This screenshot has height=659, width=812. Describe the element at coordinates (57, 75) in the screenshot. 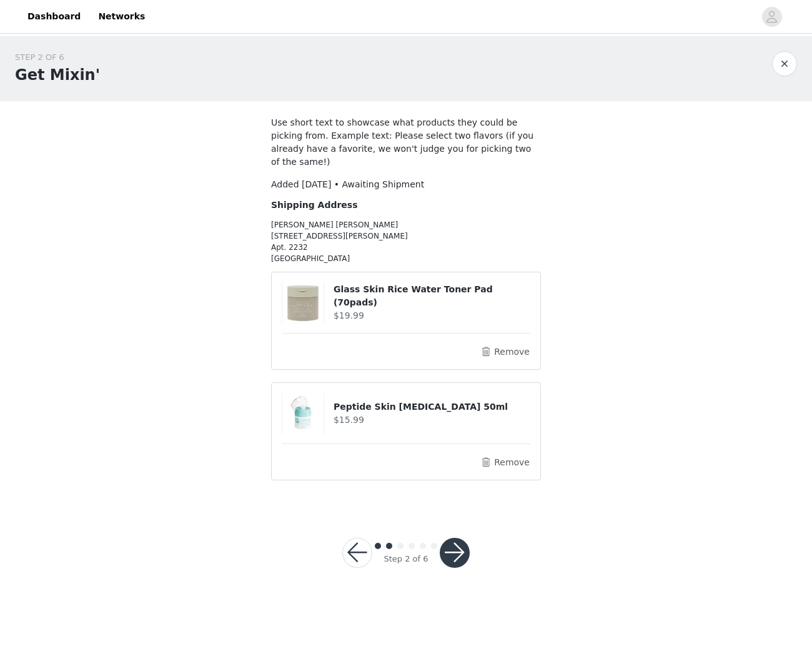

I see `h1: Get Mixin'` at that location.